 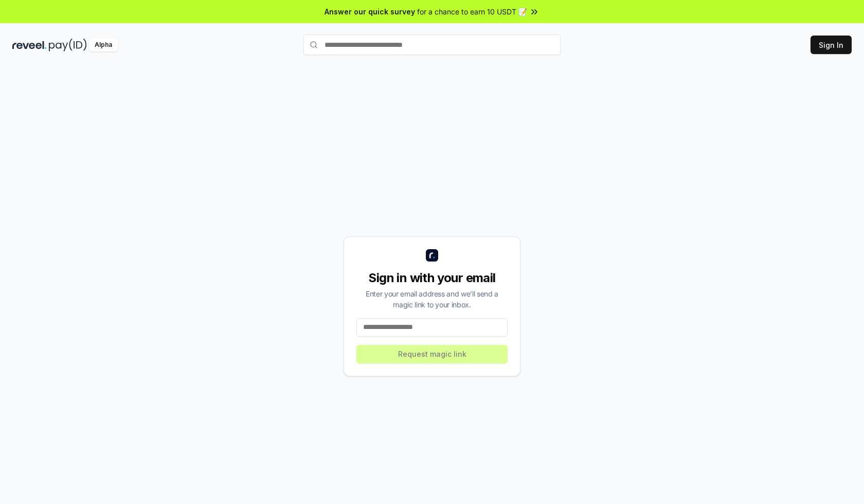 What do you see at coordinates (432, 278) in the screenshot?
I see `div: Sign in with your email` at bounding box center [432, 278].